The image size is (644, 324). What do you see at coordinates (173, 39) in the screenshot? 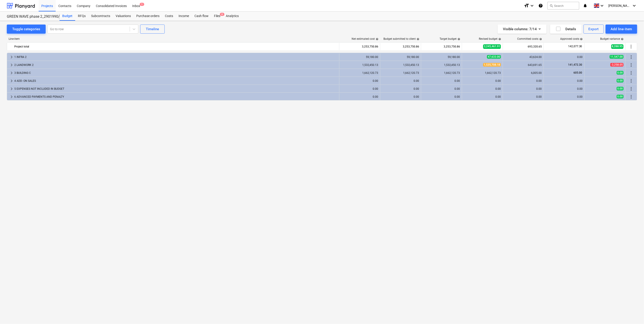
I see `div: Line-item` at bounding box center [173, 39].